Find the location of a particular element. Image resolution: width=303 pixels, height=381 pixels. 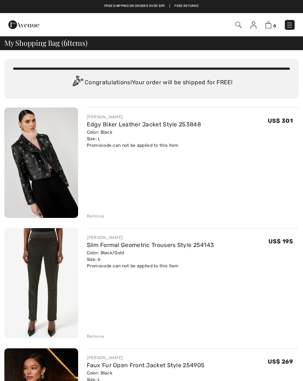

a: 1ère Avenue is located at coordinates (24, 24).